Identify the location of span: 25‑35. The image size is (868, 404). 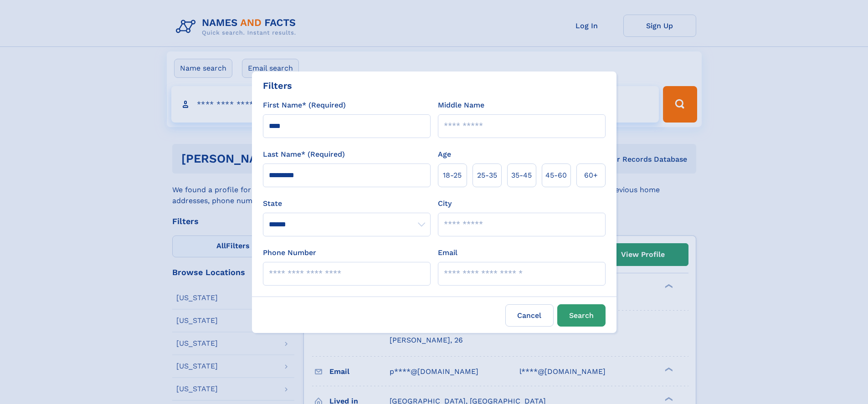
(487, 175).